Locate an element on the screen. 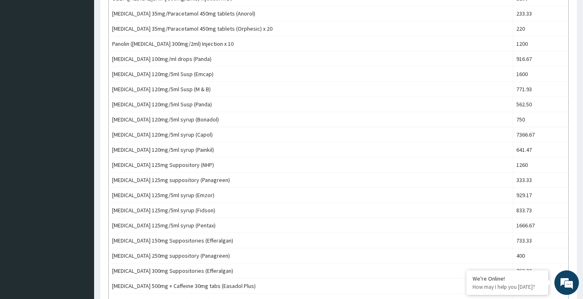  p: How may I help you today? is located at coordinates (507, 287).